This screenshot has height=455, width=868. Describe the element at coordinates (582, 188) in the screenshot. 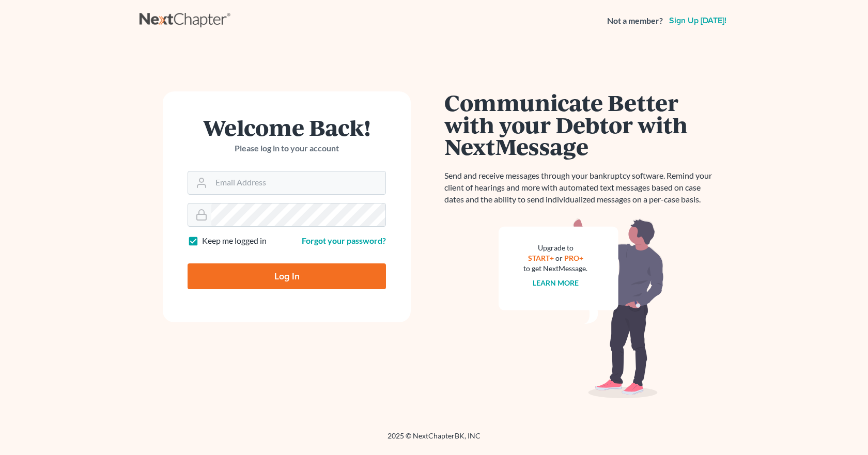

I see `p: Send and receive messages through your bankruptcy software. Remind your client of hearings and mo...` at that location.